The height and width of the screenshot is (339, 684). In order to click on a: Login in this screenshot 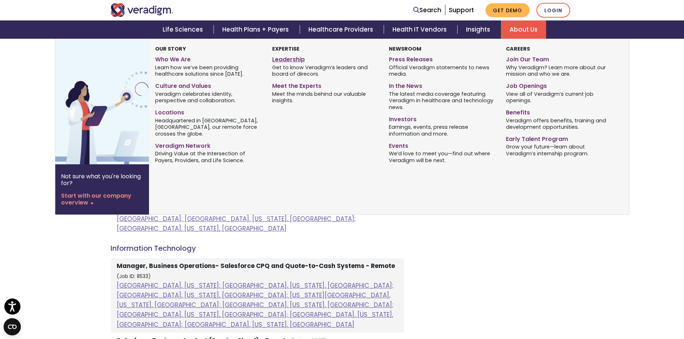, I will do `click(553, 10)`.